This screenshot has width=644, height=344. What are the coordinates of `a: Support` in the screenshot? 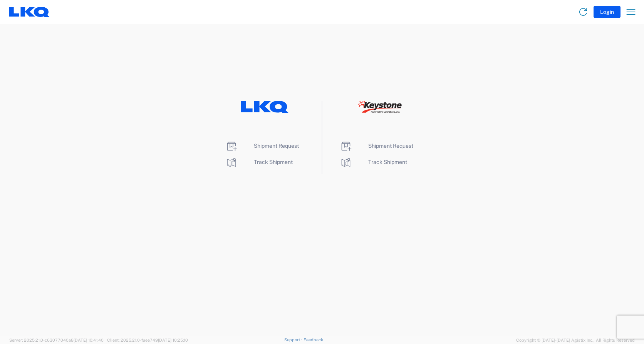 It's located at (294, 340).